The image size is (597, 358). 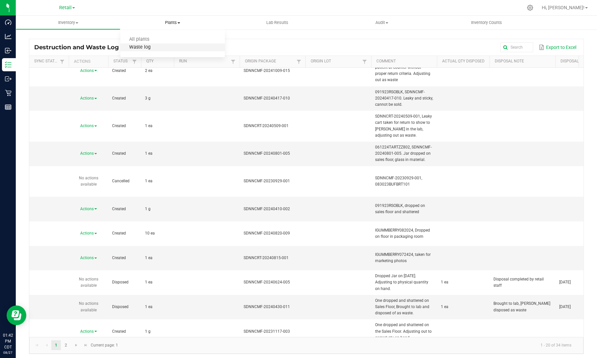 What do you see at coordinates (403, 258) in the screenshot?
I see `span: IGUMMBERRY072424, taken for marketing photos` at bounding box center [403, 258].